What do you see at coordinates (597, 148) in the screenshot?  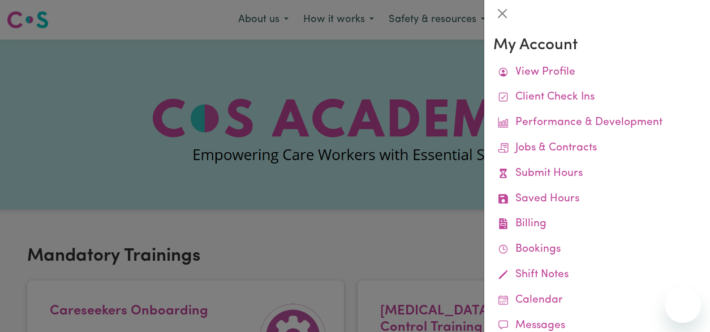 I see `a: Jobs & Contracts` at bounding box center [597, 148].